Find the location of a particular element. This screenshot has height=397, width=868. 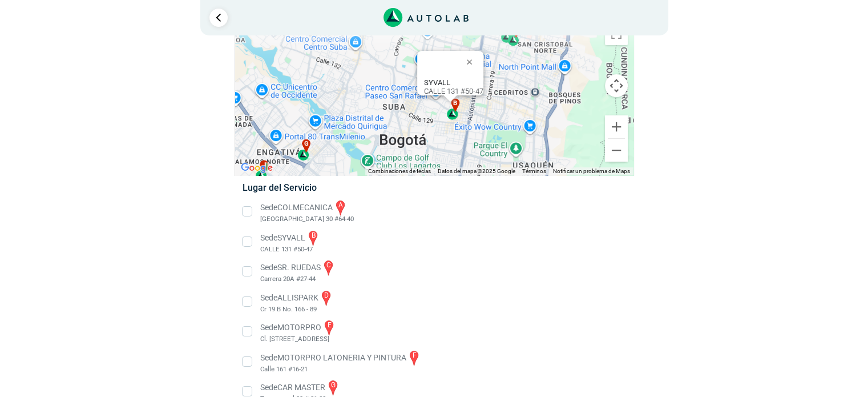

b: SYVALL is located at coordinates (437, 82).